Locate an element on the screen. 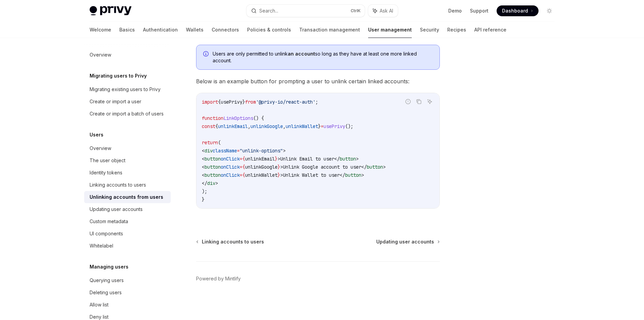 The height and width of the screenshot is (320, 644). h5: Migrating users to Privy is located at coordinates (118, 76).